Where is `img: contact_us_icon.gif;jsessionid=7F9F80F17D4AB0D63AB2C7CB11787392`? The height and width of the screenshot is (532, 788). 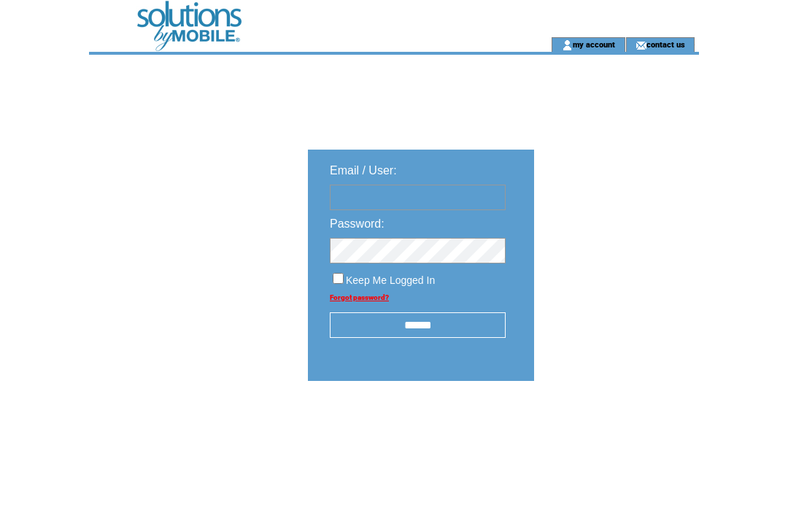
img: contact_us_icon.gif;jsessionid=7F9F80F17D4AB0D63AB2C7CB11787392 is located at coordinates (641, 45).